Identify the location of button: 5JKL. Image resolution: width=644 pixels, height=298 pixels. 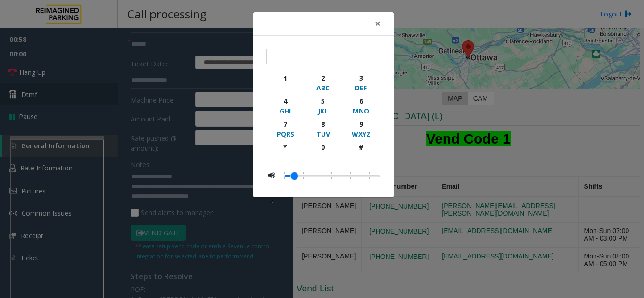
(323, 105).